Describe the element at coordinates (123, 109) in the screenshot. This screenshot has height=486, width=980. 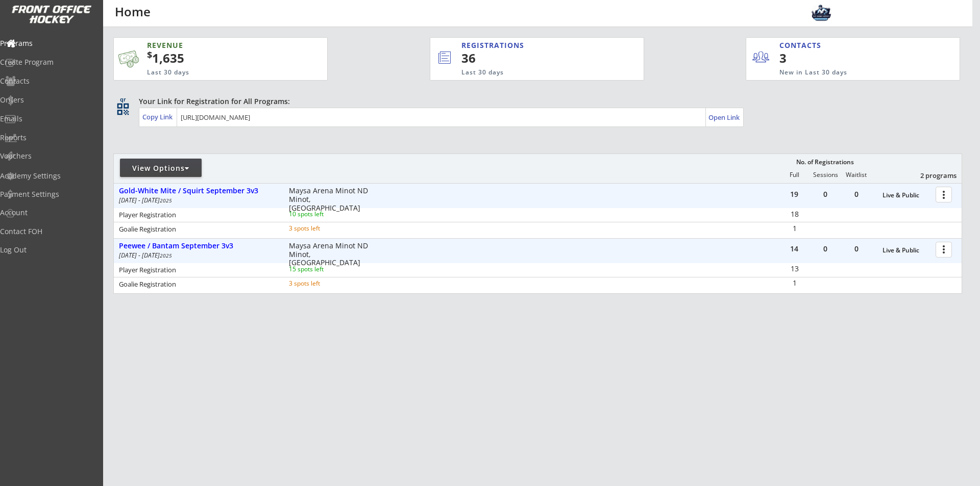
I see `button: qr_code` at that location.